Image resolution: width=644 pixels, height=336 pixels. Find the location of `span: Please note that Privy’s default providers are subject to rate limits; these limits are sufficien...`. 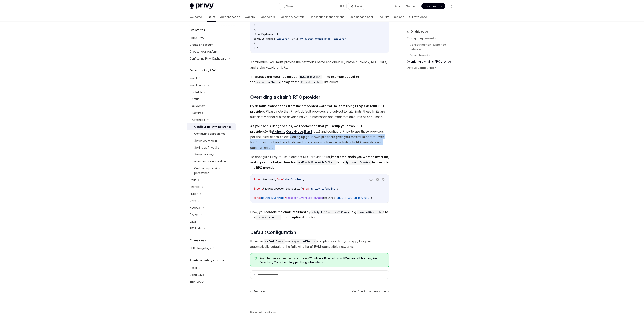

span: Please note that Privy’s default providers are subject to rate limits; these limits are sufficien... is located at coordinates (319, 112).